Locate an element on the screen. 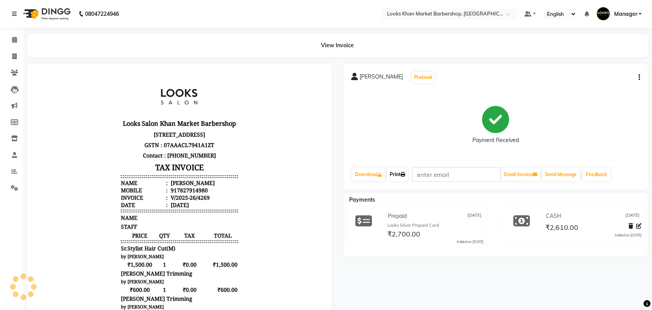 This screenshot has width=652, height=310. a: Download is located at coordinates (369, 174).